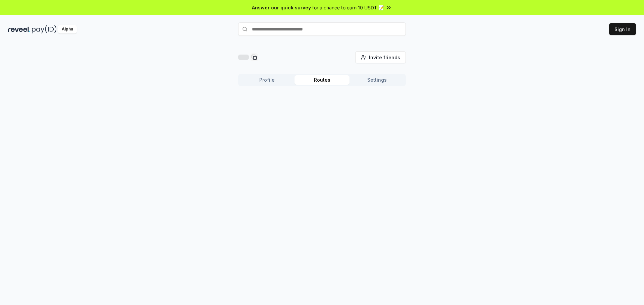 The width and height of the screenshot is (644, 305). Describe the element at coordinates (282, 8) in the screenshot. I see `span: Answer our quick survey` at that location.